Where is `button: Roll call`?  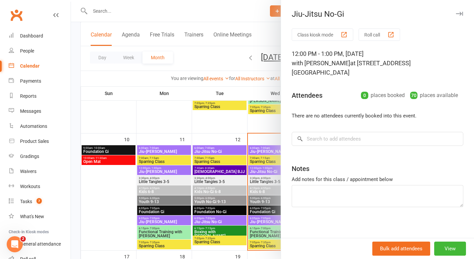 button: Roll call is located at coordinates (380, 34).